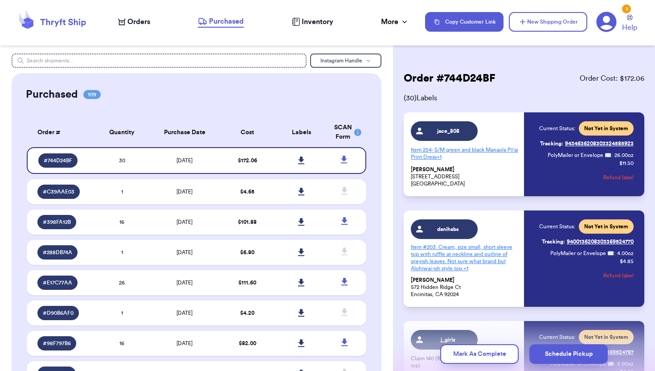 The height and width of the screenshot is (371, 655). I want to click on p: Item 254- S/M green and black Manaola Pō‘ai Print Dress, so click(465, 153).